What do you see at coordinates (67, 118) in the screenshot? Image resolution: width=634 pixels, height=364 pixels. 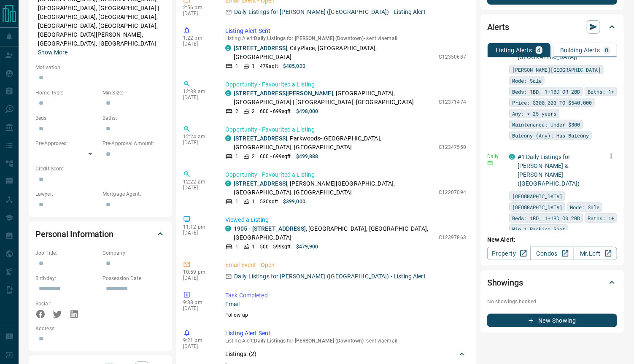 I see `p: Beds:` at bounding box center [67, 118].